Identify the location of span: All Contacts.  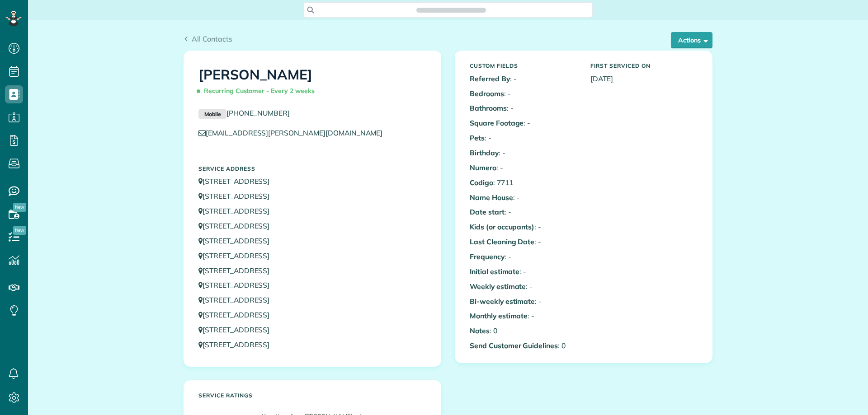
(212, 39).